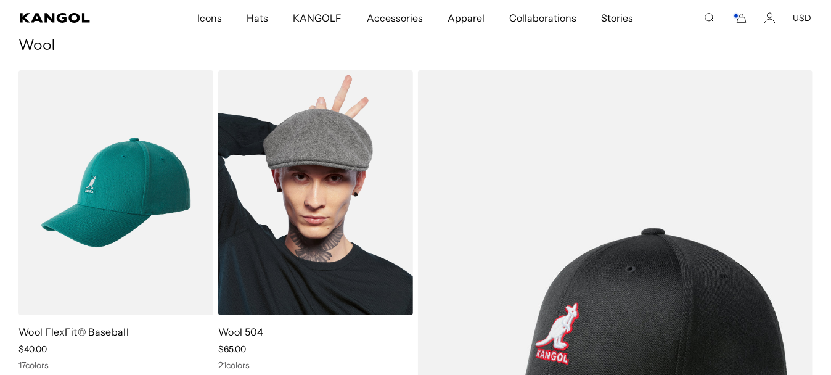 The width and height of the screenshot is (831, 375). What do you see at coordinates (709, 18) in the screenshot?
I see `summary: Search here` at bounding box center [709, 18].